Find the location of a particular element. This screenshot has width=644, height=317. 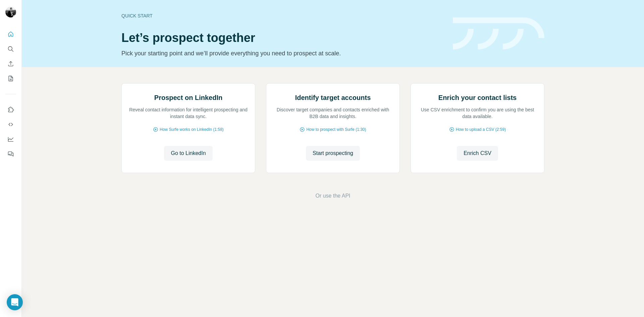

img: Avatar is located at coordinates (11, 12).